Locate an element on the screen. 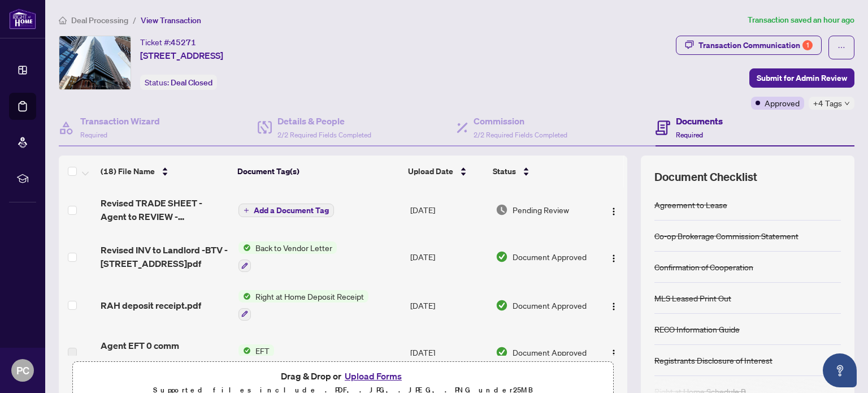  h4: Documents is located at coordinates (699, 121).